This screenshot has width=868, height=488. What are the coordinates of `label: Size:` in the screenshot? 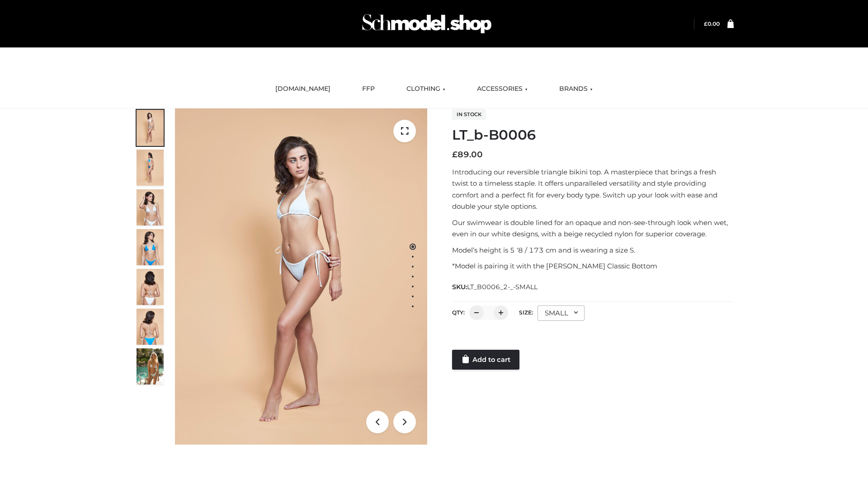 It's located at (526, 312).